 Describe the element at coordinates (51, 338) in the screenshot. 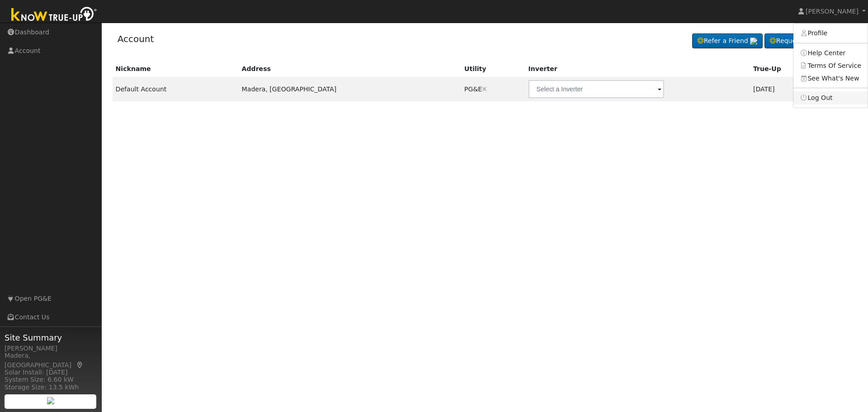

I see `span: Site Summary` at that location.